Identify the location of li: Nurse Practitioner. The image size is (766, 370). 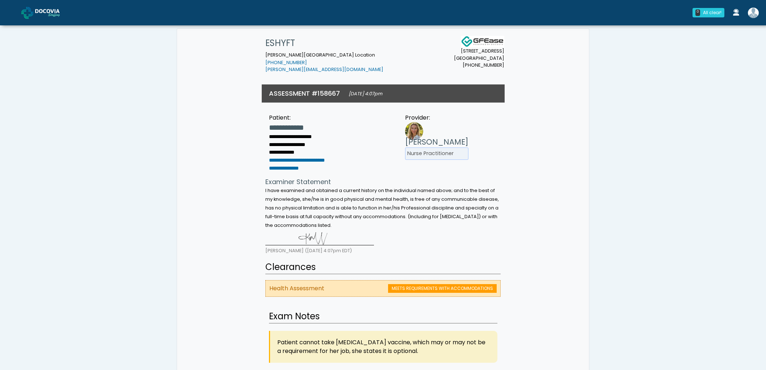
(436, 153).